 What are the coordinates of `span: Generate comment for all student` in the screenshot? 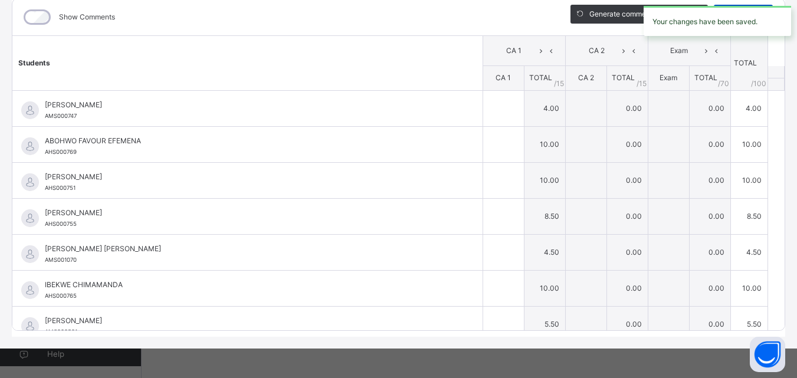 It's located at (644, 14).